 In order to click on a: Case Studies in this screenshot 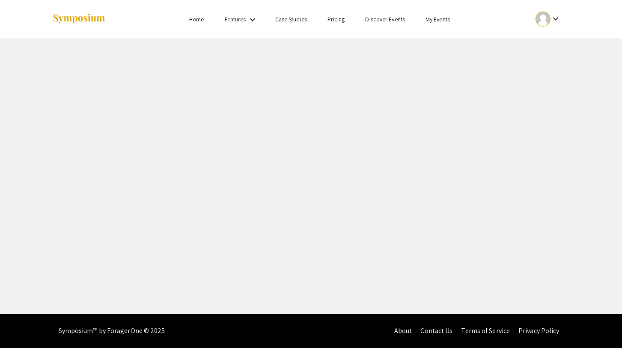, I will do `click(291, 19)`.